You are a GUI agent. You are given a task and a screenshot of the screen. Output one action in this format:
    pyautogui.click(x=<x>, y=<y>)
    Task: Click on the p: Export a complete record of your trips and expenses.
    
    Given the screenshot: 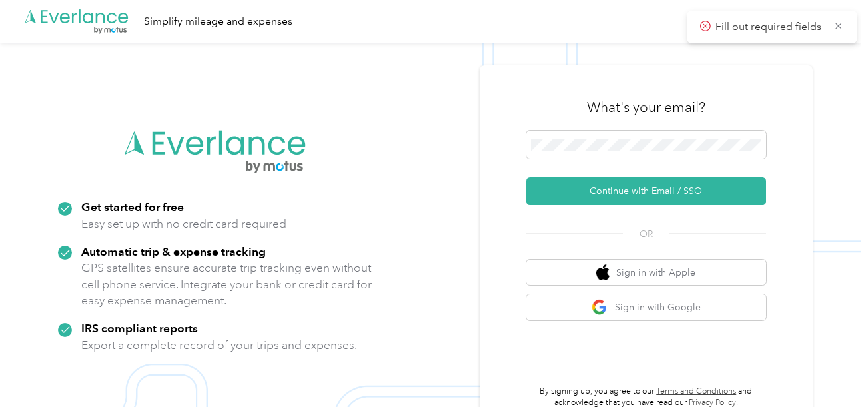 What is the action you would take?
    pyautogui.click(x=220, y=346)
    